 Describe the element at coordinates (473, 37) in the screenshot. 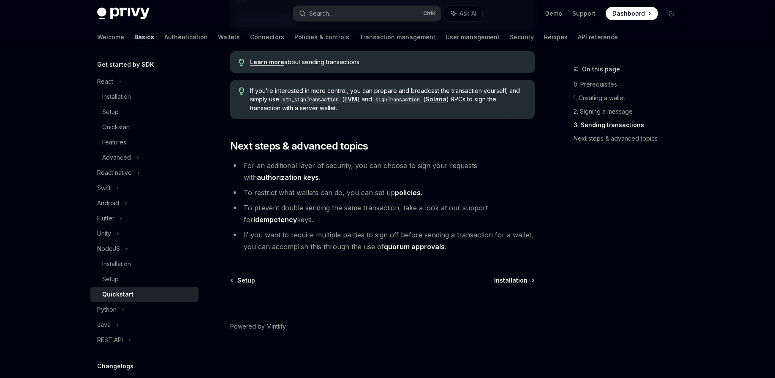

I see `a: User management` at that location.